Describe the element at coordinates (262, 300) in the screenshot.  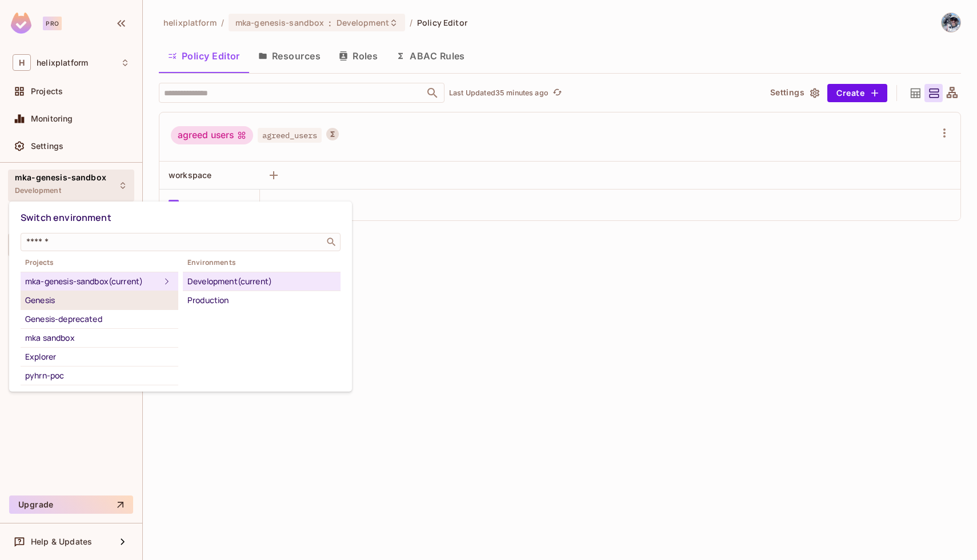
I see `div: Production` at that location.